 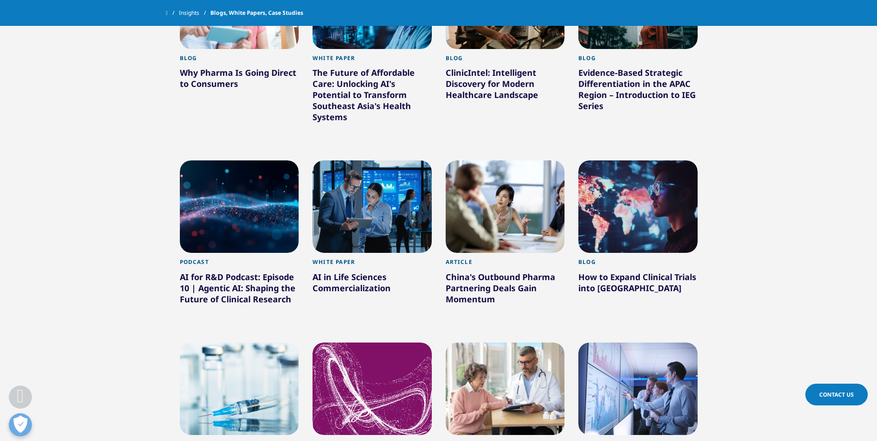 I want to click on div: ClinicIntel: Intelligent Discovery for Modern Healthcare Landscape, so click(x=506, y=86).